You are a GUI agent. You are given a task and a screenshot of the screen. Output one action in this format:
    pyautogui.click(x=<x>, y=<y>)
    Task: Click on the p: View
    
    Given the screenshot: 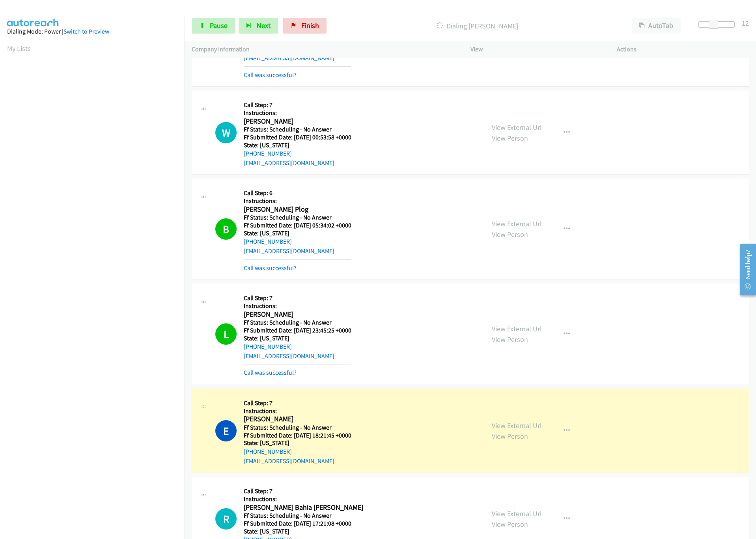 What is the action you would take?
    pyautogui.click(x=537, y=50)
    